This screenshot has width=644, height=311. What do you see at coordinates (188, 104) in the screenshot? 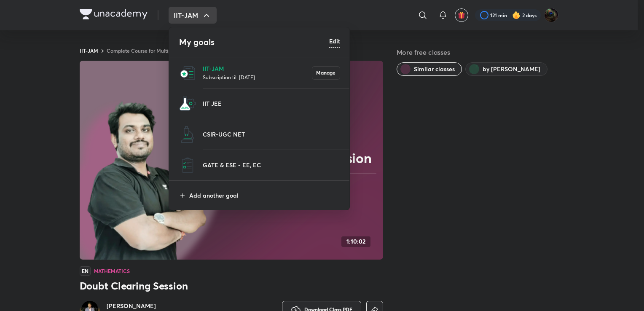
I see `img: IIT JEE` at bounding box center [188, 104].